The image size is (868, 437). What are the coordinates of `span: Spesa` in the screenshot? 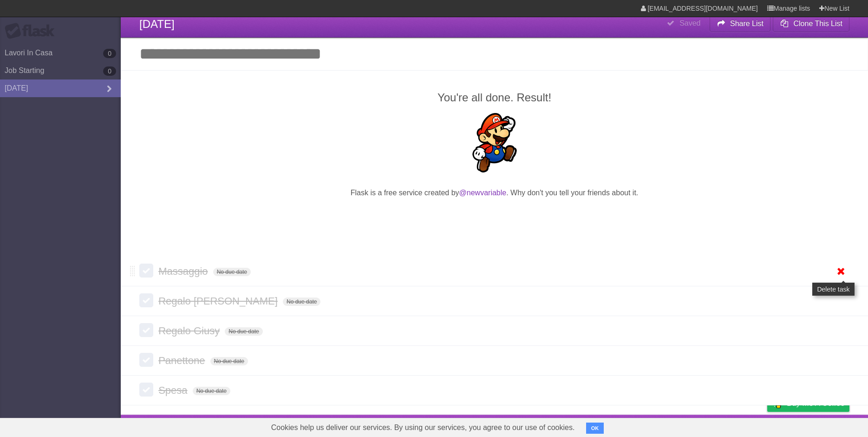 It's located at (174, 390).